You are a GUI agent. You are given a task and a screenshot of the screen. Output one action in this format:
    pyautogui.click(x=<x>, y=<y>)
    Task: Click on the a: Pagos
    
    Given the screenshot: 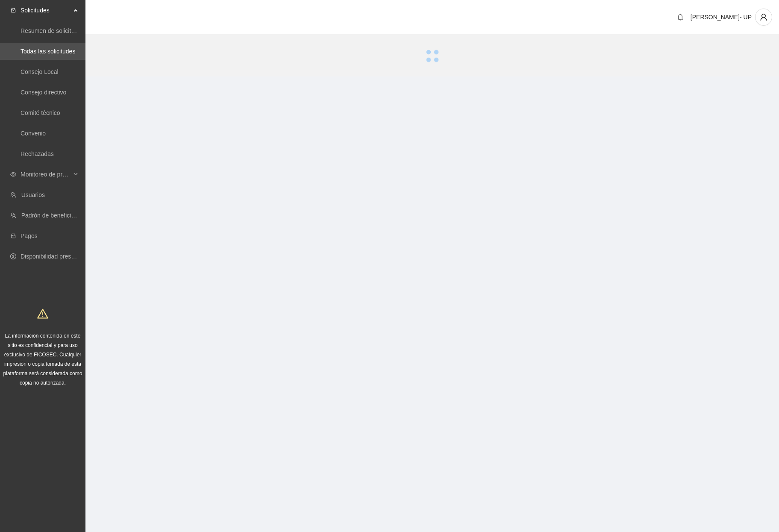 What is the action you would take?
    pyautogui.click(x=29, y=236)
    